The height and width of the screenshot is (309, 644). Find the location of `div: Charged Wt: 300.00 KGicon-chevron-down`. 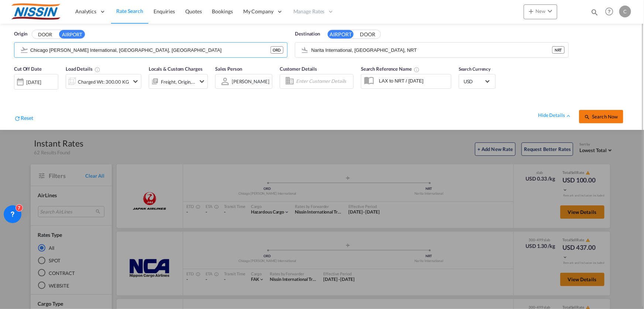

div: Charged Wt: 300.00 KGicon-chevron-down is located at coordinates (104, 81).